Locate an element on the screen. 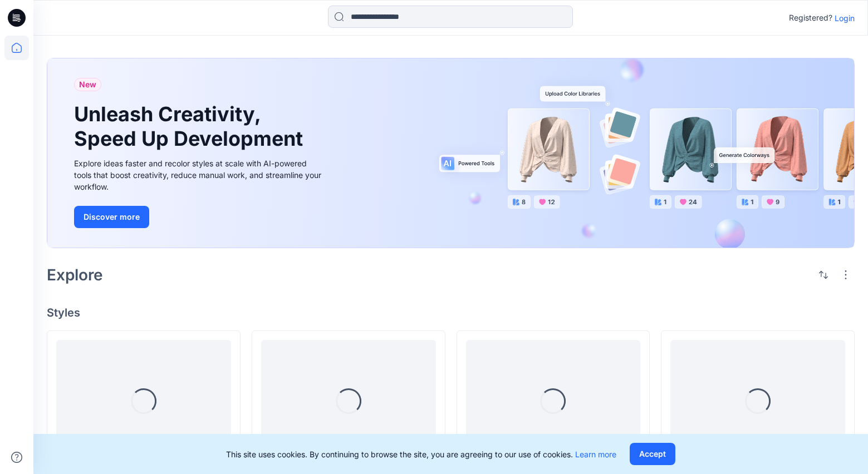  h2: Explore is located at coordinates (75, 275).